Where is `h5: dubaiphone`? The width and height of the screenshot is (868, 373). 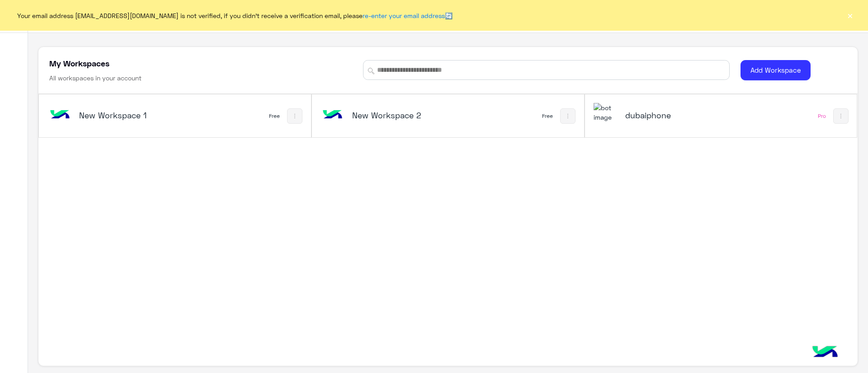 h5: dubaiphone is located at coordinates (671, 115).